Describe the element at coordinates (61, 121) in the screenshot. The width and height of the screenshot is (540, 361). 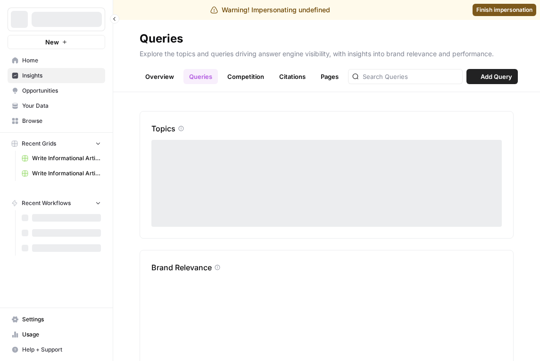
I see `span: Browse` at that location.